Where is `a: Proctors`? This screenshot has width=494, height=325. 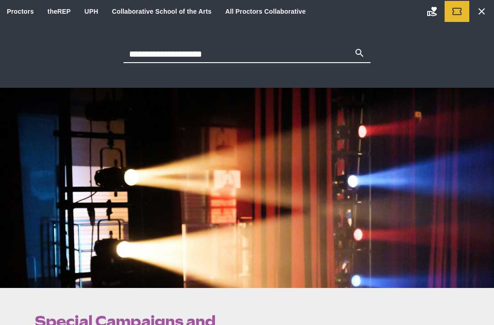
a: Proctors is located at coordinates (20, 11).